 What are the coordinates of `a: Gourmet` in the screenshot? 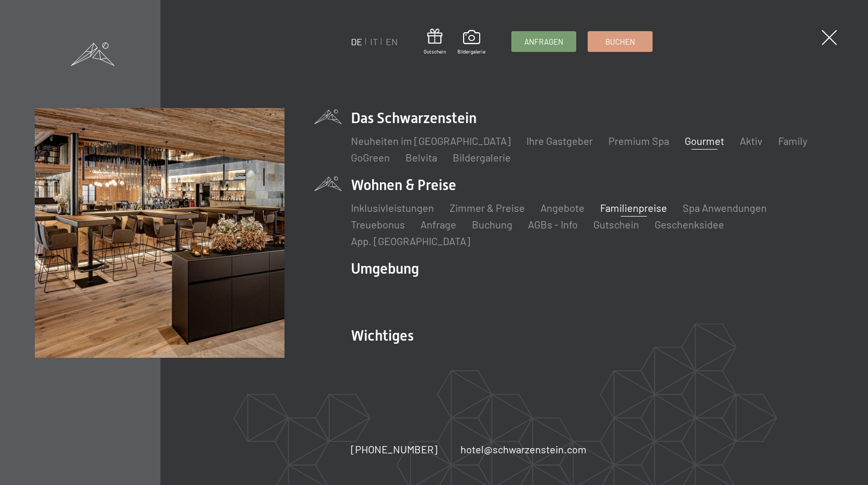 It's located at (705, 141).